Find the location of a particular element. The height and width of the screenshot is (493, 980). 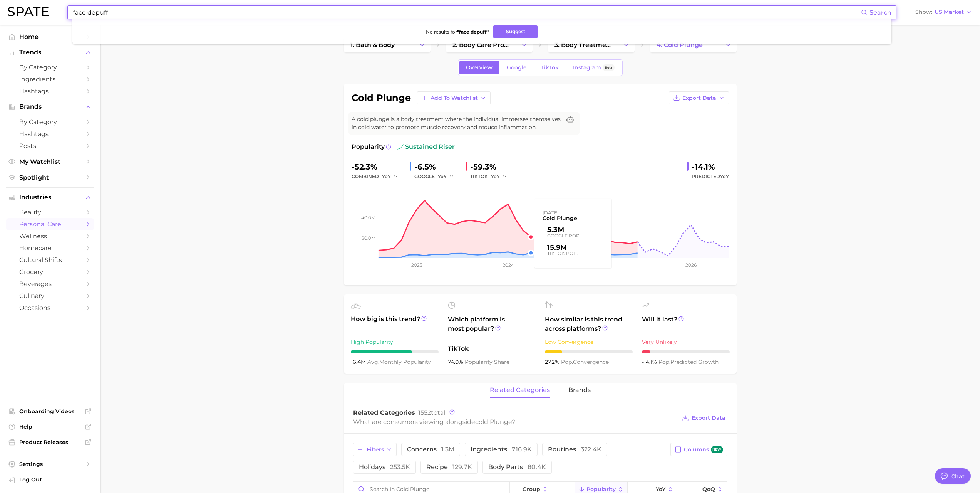

span: occasions is located at coordinates (50, 307).